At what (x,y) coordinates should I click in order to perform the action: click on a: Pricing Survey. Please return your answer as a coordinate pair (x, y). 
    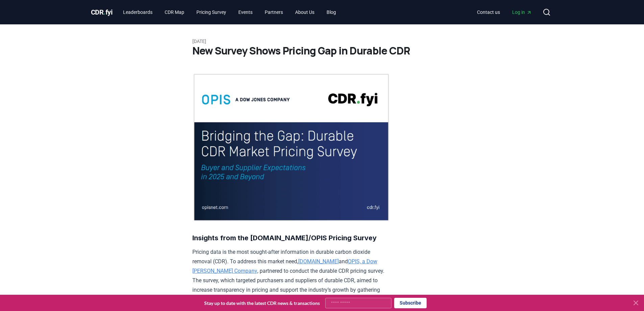
    Looking at the image, I should click on (211, 12).